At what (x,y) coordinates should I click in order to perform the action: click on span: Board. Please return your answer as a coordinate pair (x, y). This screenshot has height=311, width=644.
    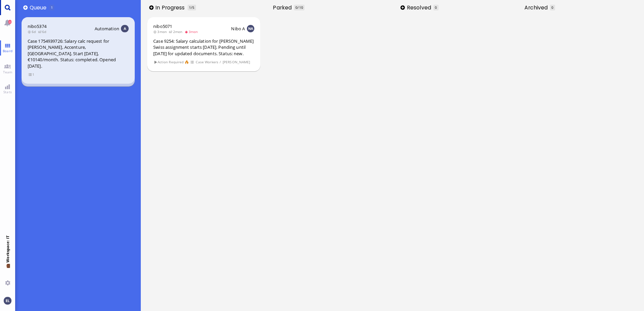
    Looking at the image, I should click on (7, 51).